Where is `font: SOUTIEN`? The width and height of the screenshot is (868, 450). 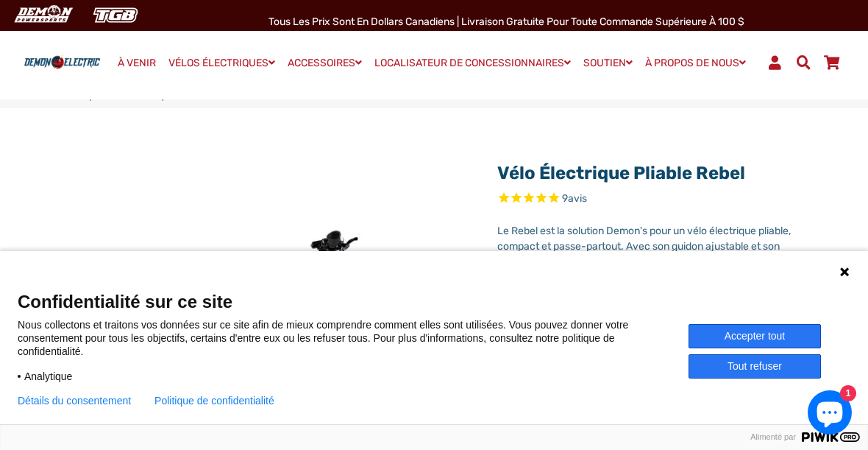 font: SOUTIEN is located at coordinates (605, 63).